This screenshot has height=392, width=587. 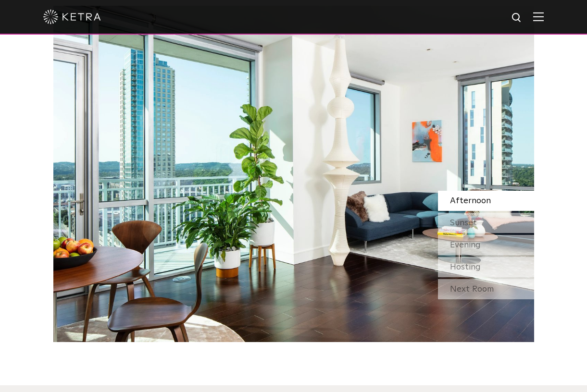 What do you see at coordinates (470, 201) in the screenshot?
I see `span: Afternoon` at bounding box center [470, 201].